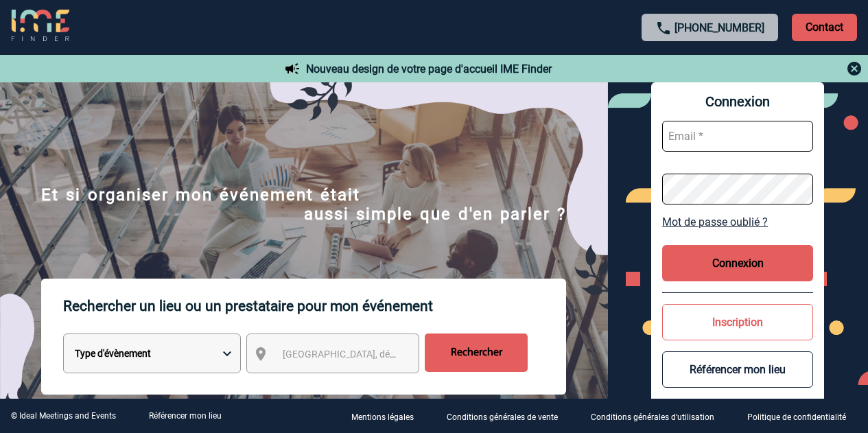  What do you see at coordinates (382, 417) in the screenshot?
I see `p: Mentions légales` at bounding box center [382, 417].